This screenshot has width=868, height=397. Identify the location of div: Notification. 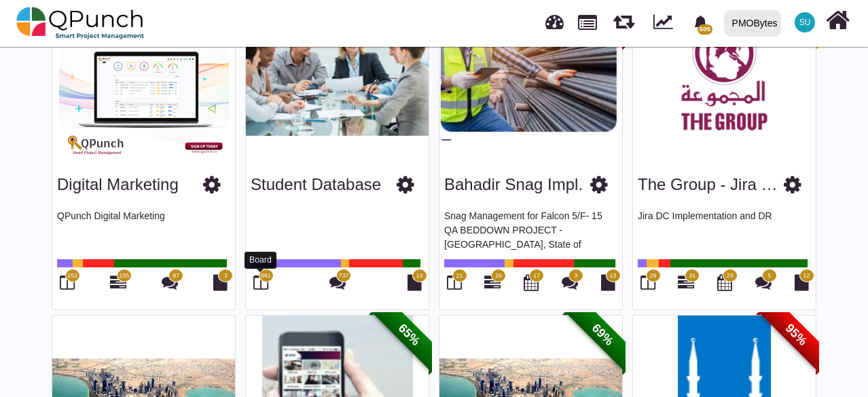
(700, 22).